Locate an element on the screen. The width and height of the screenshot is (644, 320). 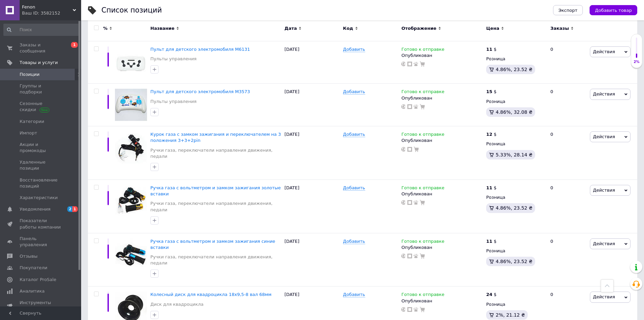
span: Характеристики is located at coordinates (38, 198).